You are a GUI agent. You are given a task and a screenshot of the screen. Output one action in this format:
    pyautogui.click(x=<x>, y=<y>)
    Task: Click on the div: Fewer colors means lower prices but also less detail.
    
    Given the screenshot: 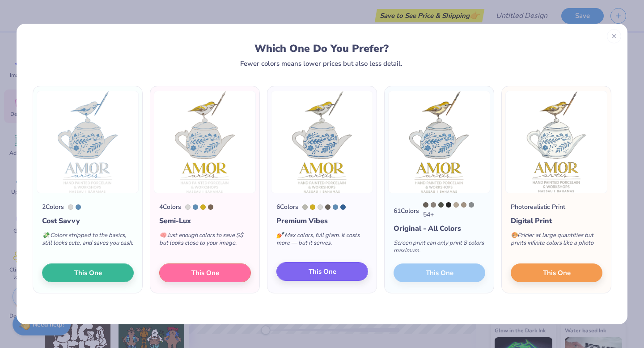 What is the action you would take?
    pyautogui.click(x=321, y=63)
    